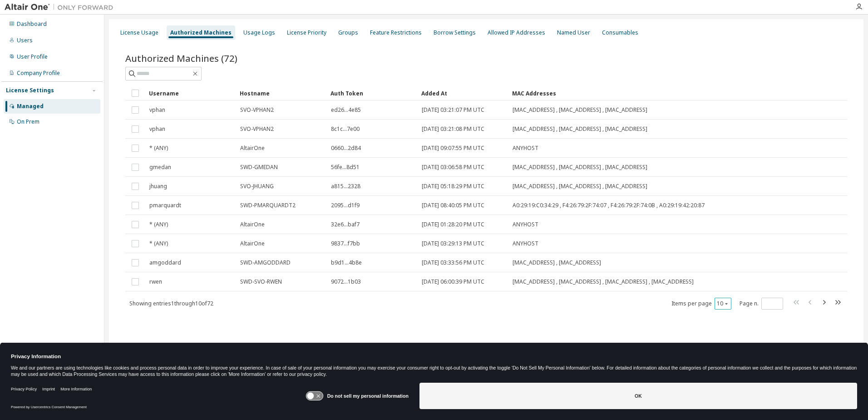  I want to click on div: Feature Restrictions, so click(396, 33).